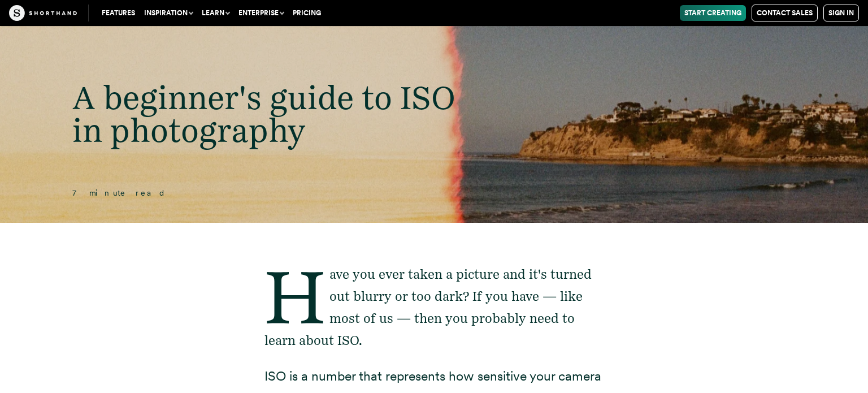  What do you see at coordinates (169, 13) in the screenshot?
I see `button: Inspiration` at bounding box center [169, 13].